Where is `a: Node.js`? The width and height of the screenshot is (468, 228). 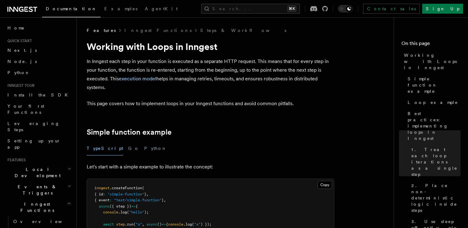 a: Node.js is located at coordinates (39, 61).